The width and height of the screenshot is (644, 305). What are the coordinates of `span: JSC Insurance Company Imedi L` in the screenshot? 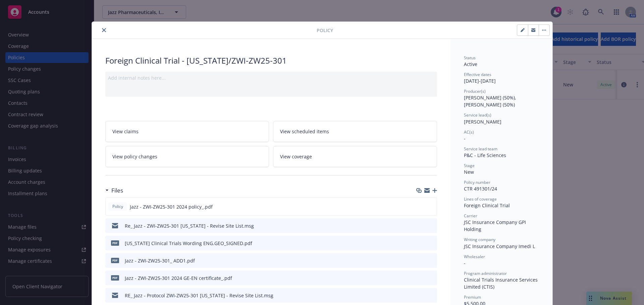 It's located at (499, 246).